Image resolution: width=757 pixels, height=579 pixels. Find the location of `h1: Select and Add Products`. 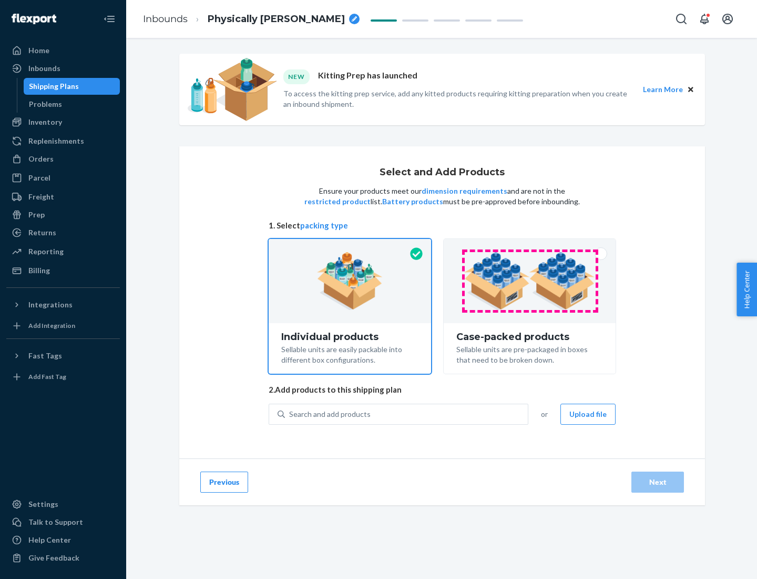

h1: Select and Add Products is located at coordinates (442, 173).